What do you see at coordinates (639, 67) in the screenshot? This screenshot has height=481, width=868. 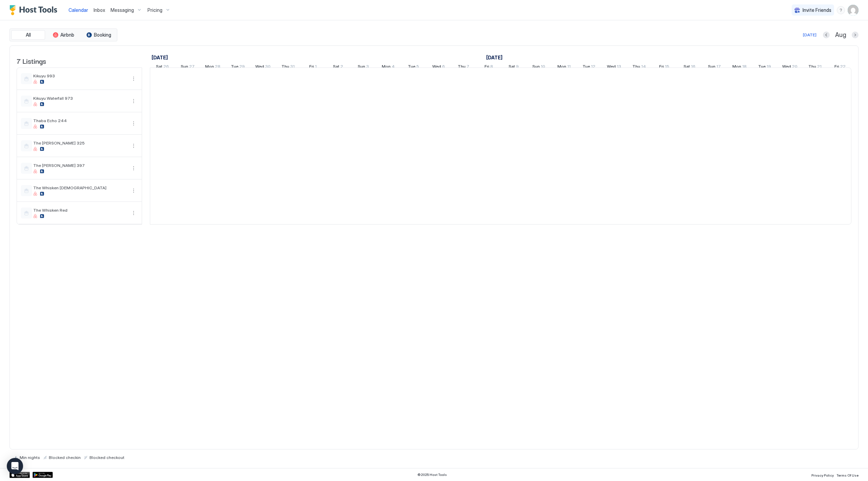 I see `a: August 14, 2025` at bounding box center [639, 67].